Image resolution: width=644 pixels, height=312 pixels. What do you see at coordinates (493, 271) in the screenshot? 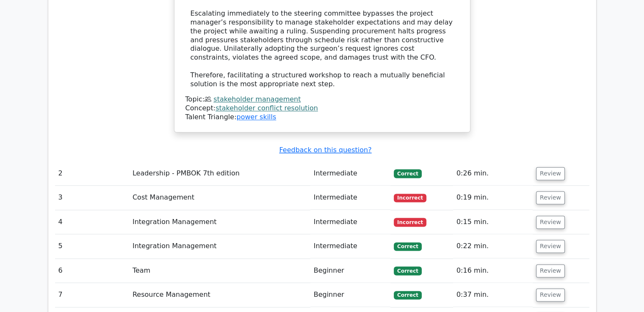
I see `td: 0:16 min.` at bounding box center [493, 271].